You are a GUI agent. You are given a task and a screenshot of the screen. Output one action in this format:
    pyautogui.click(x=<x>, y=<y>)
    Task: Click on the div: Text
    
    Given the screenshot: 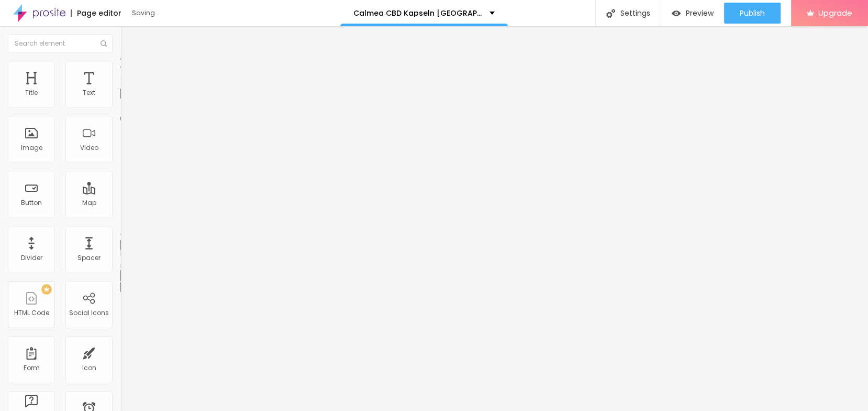 What is the action you would take?
    pyautogui.click(x=89, y=93)
    